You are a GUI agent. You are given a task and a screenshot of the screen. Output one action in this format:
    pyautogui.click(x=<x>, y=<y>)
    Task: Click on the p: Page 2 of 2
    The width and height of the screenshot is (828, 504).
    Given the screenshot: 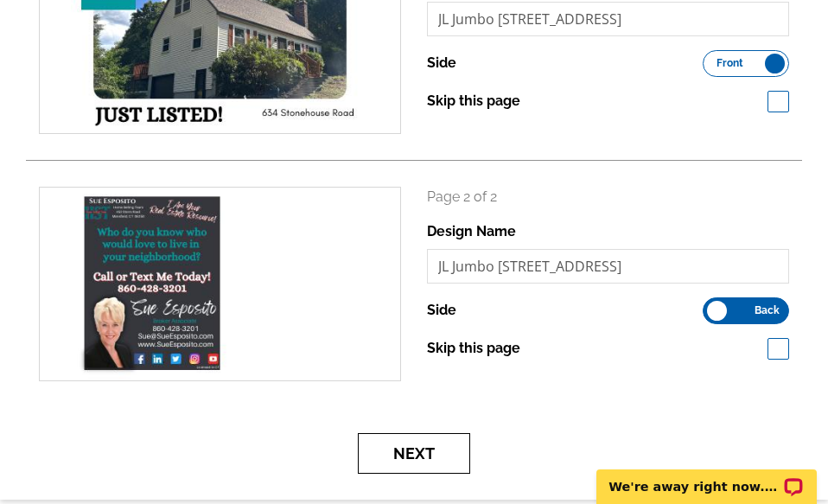 What is the action you would take?
    pyautogui.click(x=608, y=198)
    